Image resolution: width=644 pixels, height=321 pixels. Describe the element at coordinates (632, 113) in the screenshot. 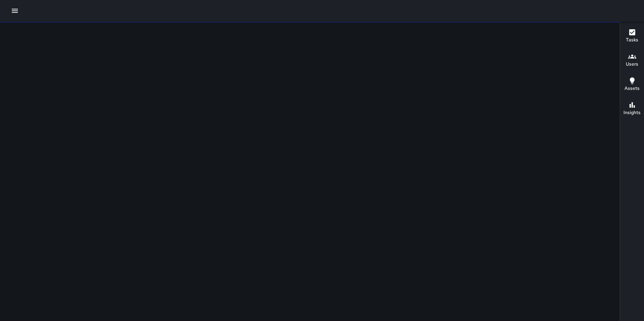

I see `h6: Insights` at that location.